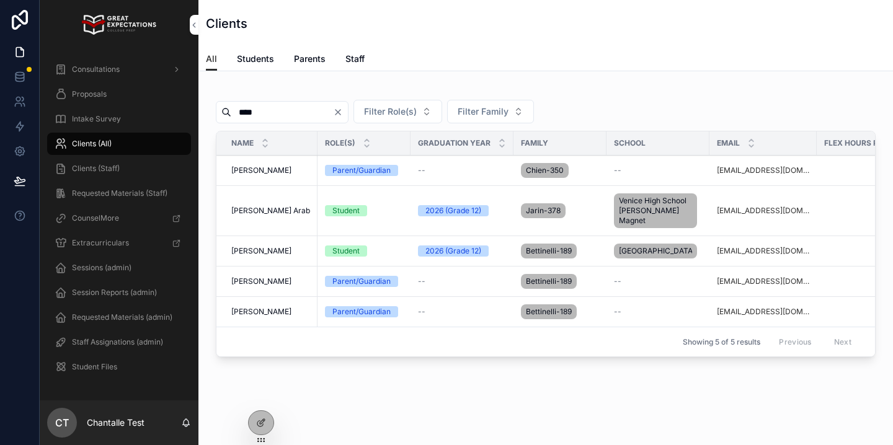 This screenshot has width=893, height=445. I want to click on p: Chantalle Test, so click(115, 423).